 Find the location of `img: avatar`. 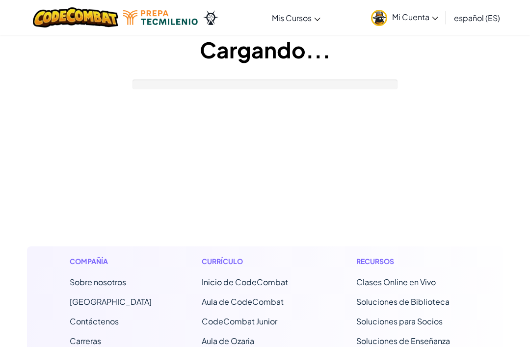

img: avatar is located at coordinates (379, 18).